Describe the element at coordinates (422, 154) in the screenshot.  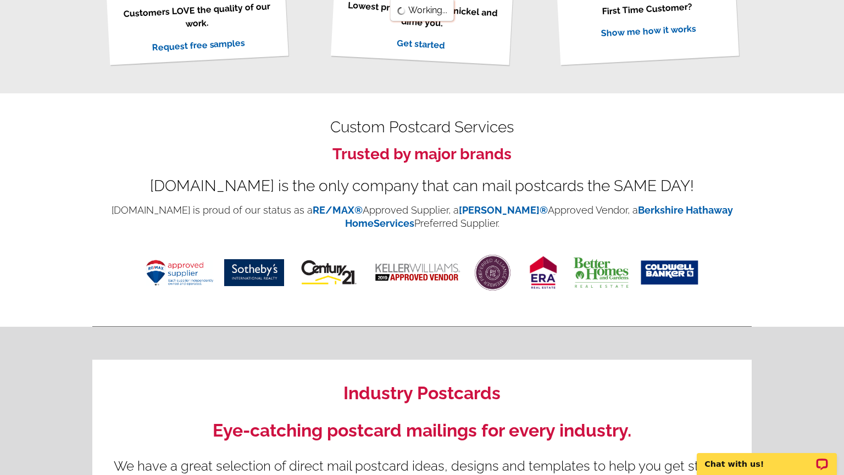
I see `h3: Trusted by major brands` at that location.